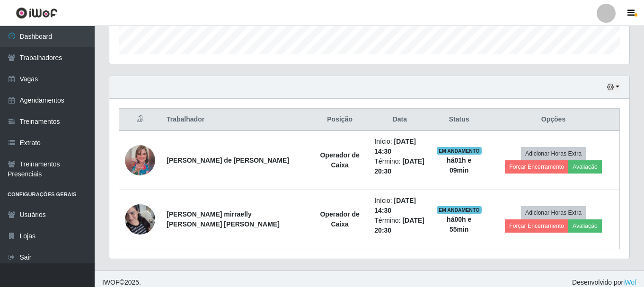 Image resolution: width=644 pixels, height=287 pixels. Describe the element at coordinates (459, 119) in the screenshot. I see `th: Status` at that location.